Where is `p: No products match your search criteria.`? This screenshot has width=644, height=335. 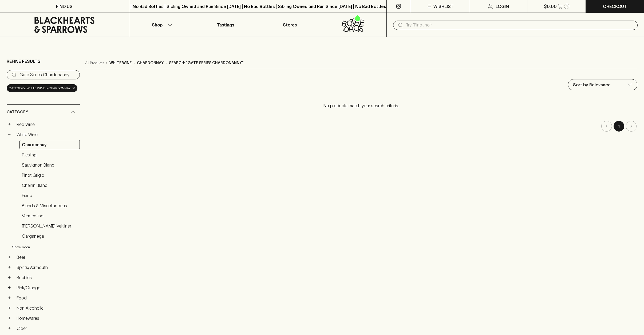 p: No products match your search criteria. is located at coordinates (361, 105).